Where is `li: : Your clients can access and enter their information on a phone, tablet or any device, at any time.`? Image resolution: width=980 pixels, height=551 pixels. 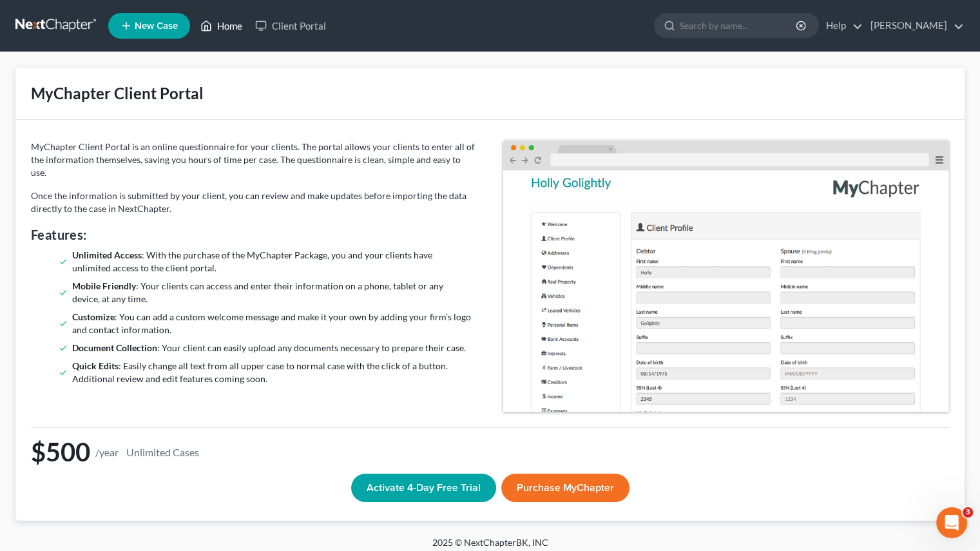 li: : Your clients can access and enter their information on a phone, tablet or any device, at any time. is located at coordinates (272, 293).